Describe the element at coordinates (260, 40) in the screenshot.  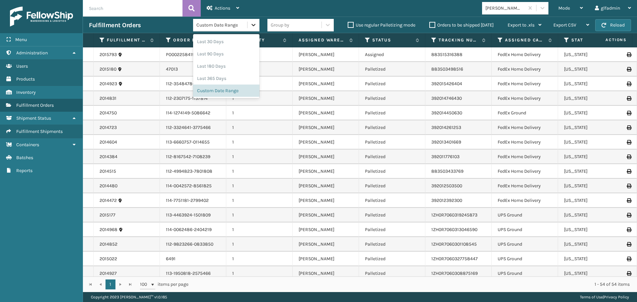
I see `label: Quantity` at that location.